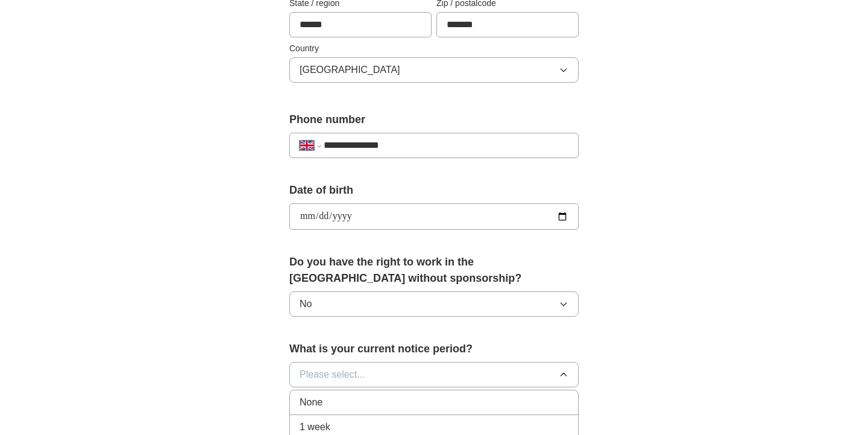 This screenshot has width=868, height=435. Describe the element at coordinates (434, 120) in the screenshot. I see `label: Phone number` at that location.